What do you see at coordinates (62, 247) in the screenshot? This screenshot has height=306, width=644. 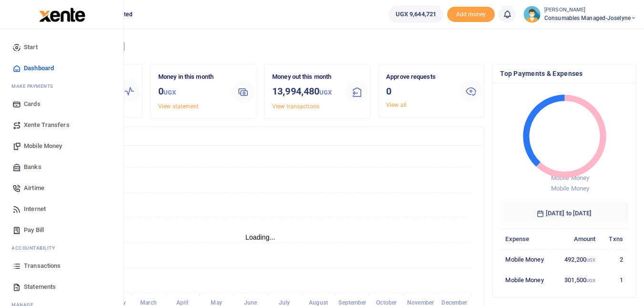 I see `li: Ac` at bounding box center [62, 247].